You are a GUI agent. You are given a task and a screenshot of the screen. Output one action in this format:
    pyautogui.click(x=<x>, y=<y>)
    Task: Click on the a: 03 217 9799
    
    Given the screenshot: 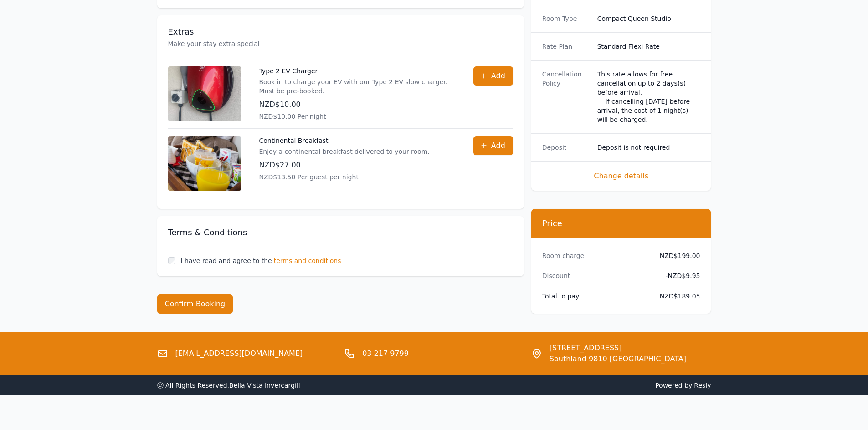 What is the action you would take?
    pyautogui.click(x=385, y=354)
    